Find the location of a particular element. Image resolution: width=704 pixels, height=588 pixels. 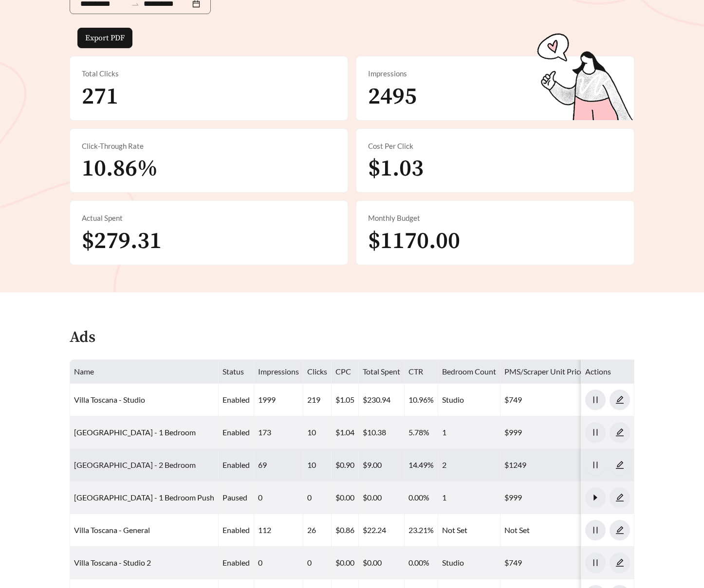

th: Bedroom Count is located at coordinates (470, 372).